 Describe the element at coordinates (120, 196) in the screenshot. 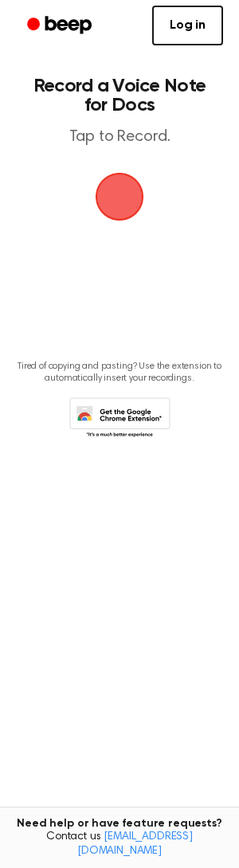

I see `img: Beep Logo` at that location.